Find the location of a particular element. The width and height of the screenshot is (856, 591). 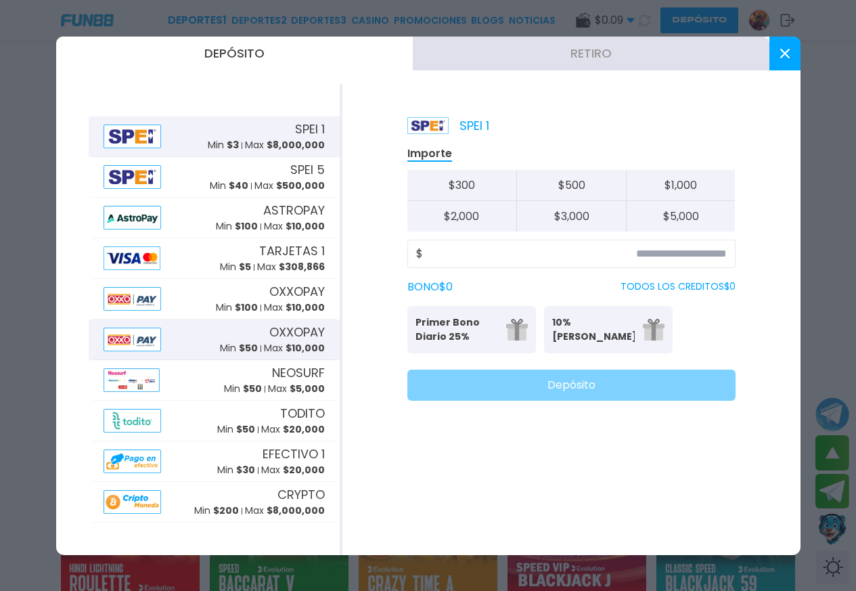

p: SPEI 1 is located at coordinates (448, 125).